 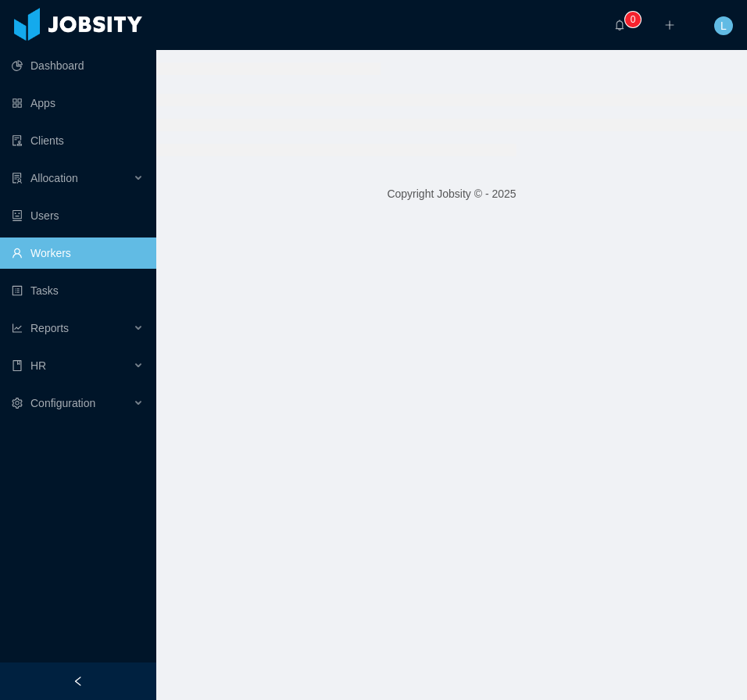 I want to click on a: icon: robotUsers, so click(x=77, y=215).